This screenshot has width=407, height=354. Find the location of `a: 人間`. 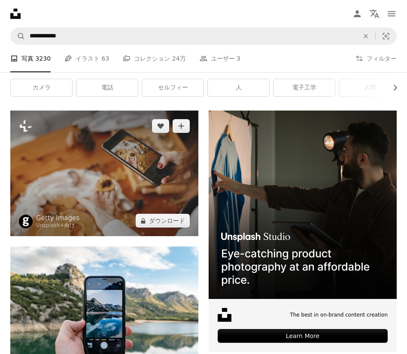

a: 人間 is located at coordinates (370, 88).